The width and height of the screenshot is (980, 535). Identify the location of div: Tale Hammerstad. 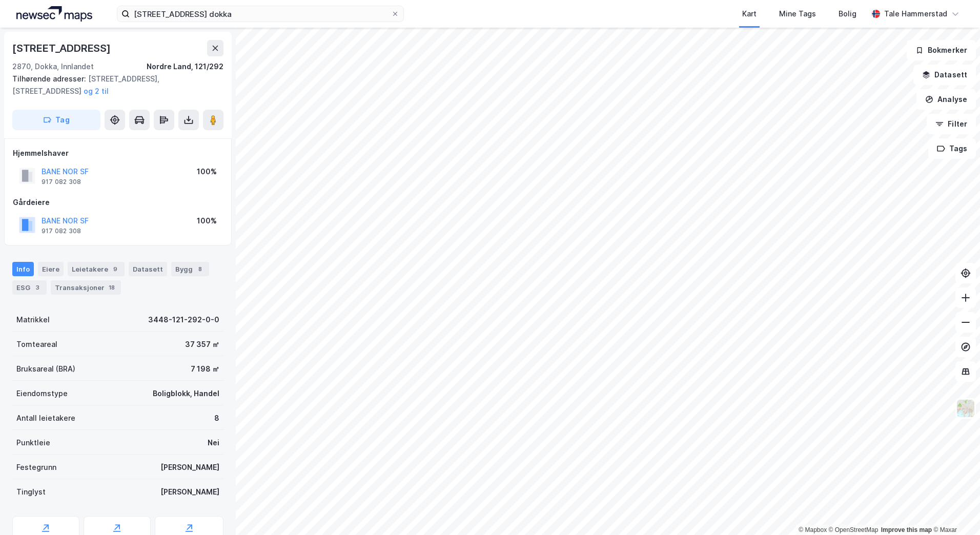
(915, 14).